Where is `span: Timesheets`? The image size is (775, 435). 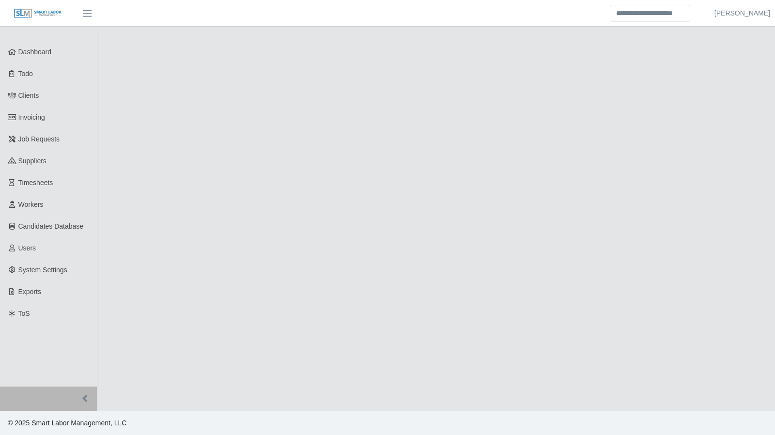 span: Timesheets is located at coordinates (36, 183).